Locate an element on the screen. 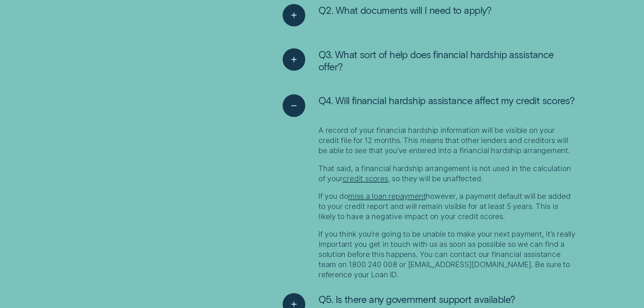 This screenshot has height=308, width=644. a: credit scores is located at coordinates (365, 178).